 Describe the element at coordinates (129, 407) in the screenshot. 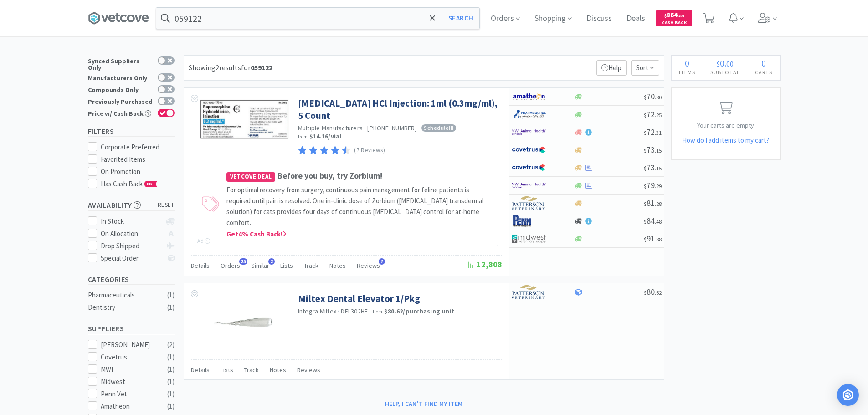

I see `div: Amatheon` at that location.